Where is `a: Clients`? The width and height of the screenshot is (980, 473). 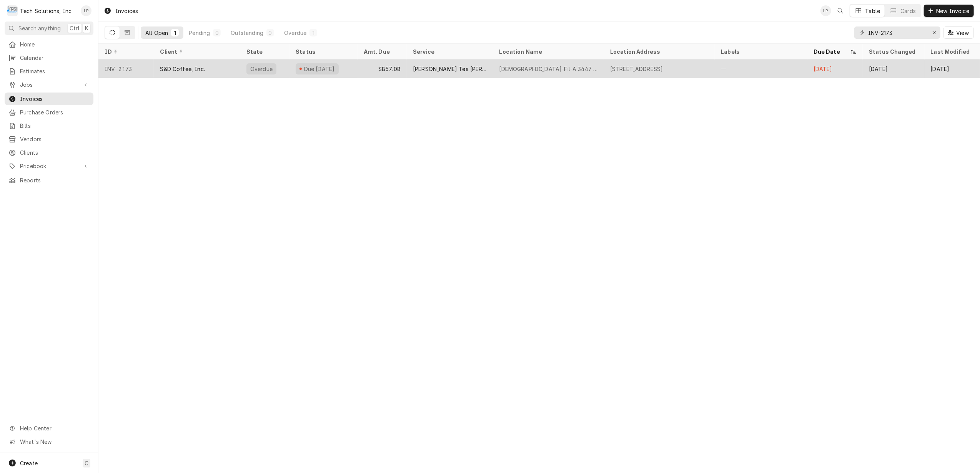
a: Clients is located at coordinates (49, 152).